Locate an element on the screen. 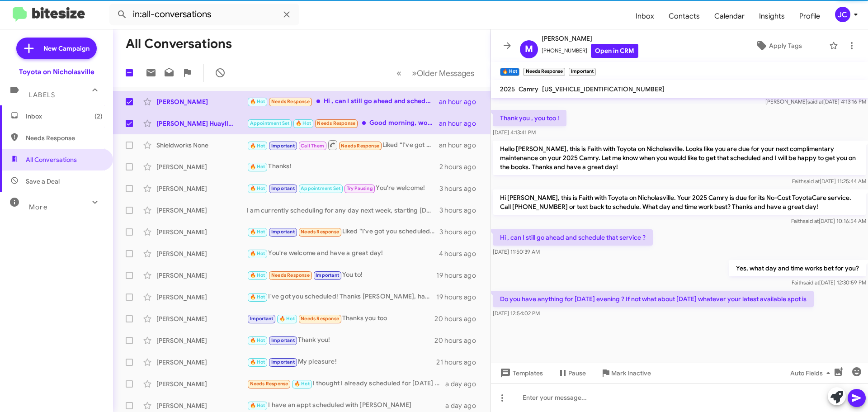  div: 2 hours ago is located at coordinates (461, 167).